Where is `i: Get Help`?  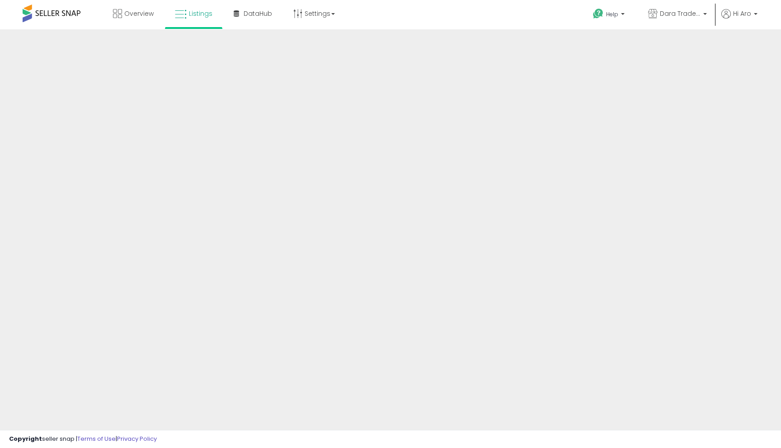
i: Get Help is located at coordinates (598, 14).